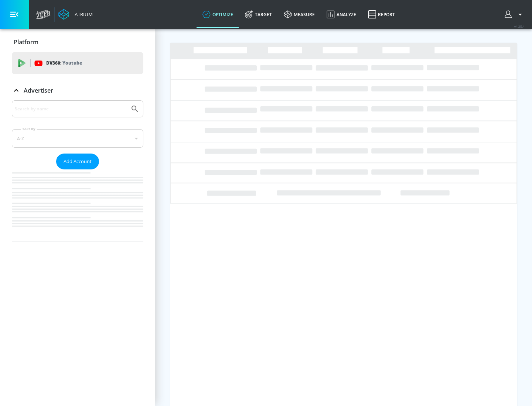 The image size is (532, 406). I want to click on a: Report, so click(381, 14).